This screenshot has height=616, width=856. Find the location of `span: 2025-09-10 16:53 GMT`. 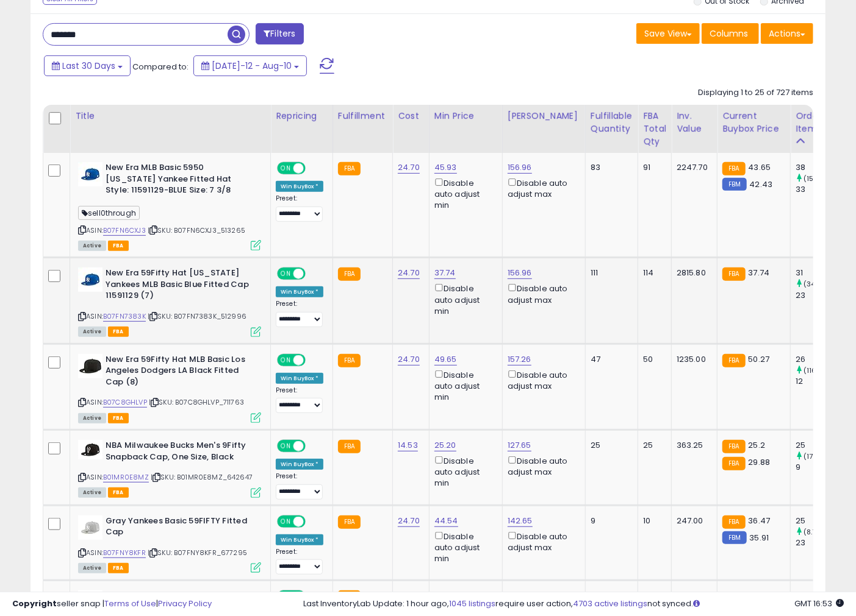

span: 2025-09-10 16:53 GMT is located at coordinates (818, 604).